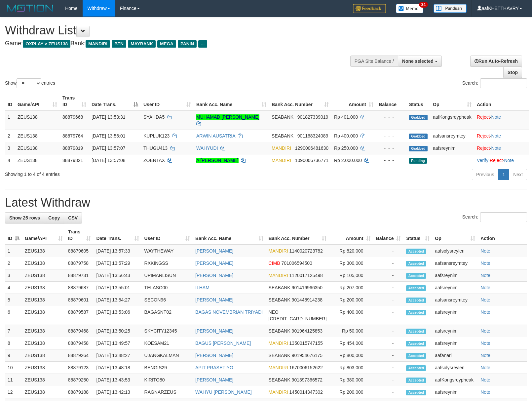  What do you see at coordinates (504, 175) in the screenshot?
I see `a: 1` at bounding box center [504, 175].